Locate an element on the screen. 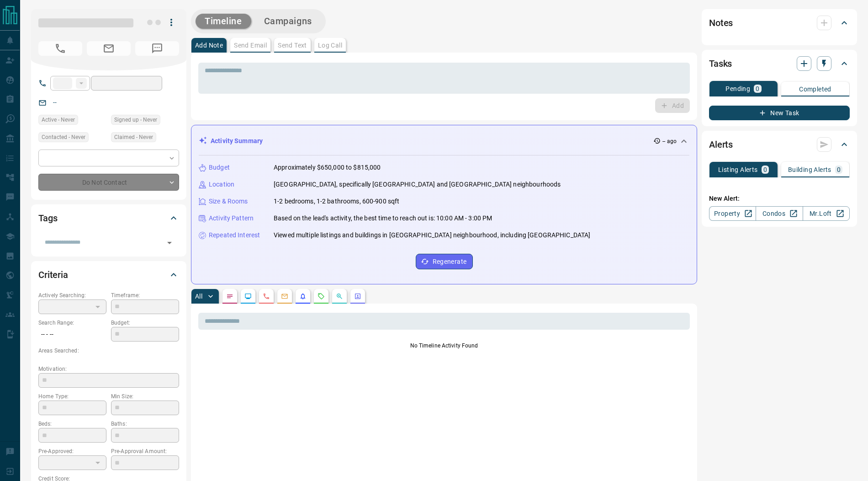 The width and height of the screenshot is (868, 481). h2: Criteria is located at coordinates (53, 274).